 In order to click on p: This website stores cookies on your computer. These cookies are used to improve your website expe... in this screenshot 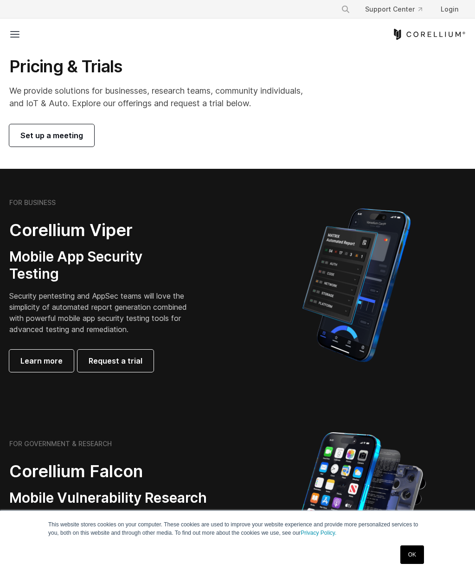, I will do `click(237, 529)`.